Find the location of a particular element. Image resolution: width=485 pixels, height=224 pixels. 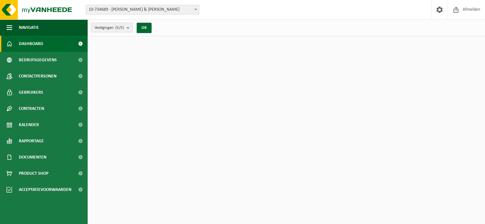

span: Kalender is located at coordinates (29, 125).